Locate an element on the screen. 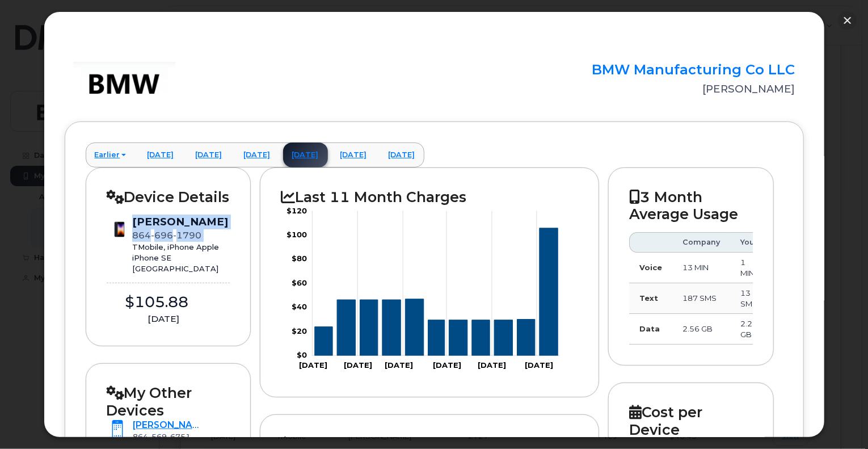 The width and height of the screenshot is (868, 449). th: You is located at coordinates (749, 242).